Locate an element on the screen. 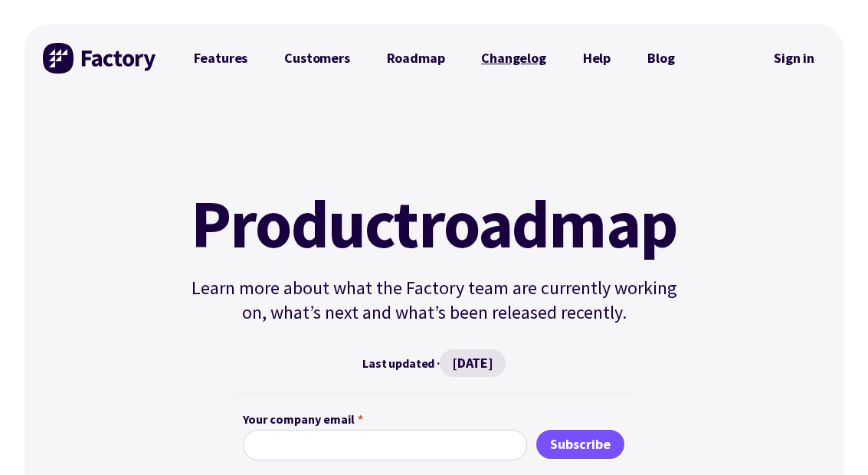 The height and width of the screenshot is (475, 868). div: Last updated · is located at coordinates (434, 363).